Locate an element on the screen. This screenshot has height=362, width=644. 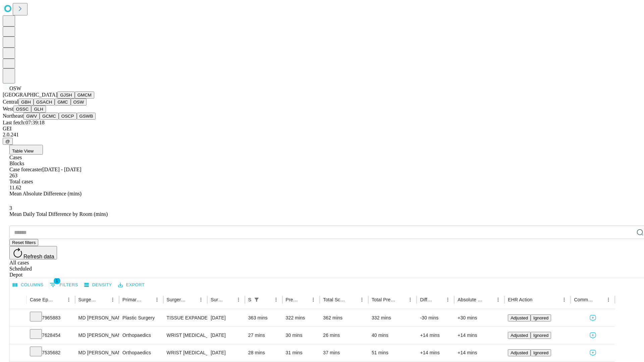
button: Select columns is located at coordinates (28, 285).